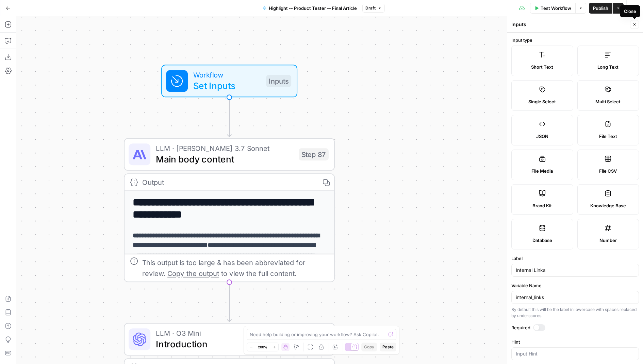  Describe the element at coordinates (388, 347) in the screenshot. I see `span: Paste` at that location.